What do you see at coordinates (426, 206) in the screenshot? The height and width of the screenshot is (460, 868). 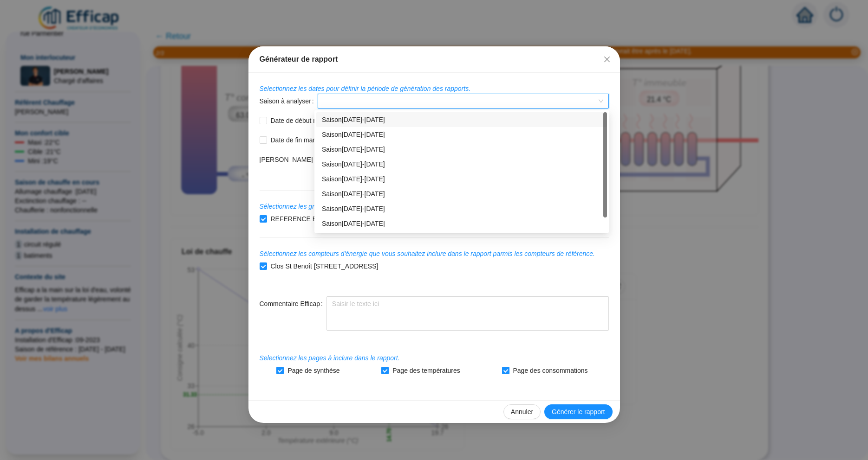 I see `i: Sélectionnez les groupes d'instruments que vous souhaitez inclure dans le rapport parmis les grou...` at bounding box center [426, 206].